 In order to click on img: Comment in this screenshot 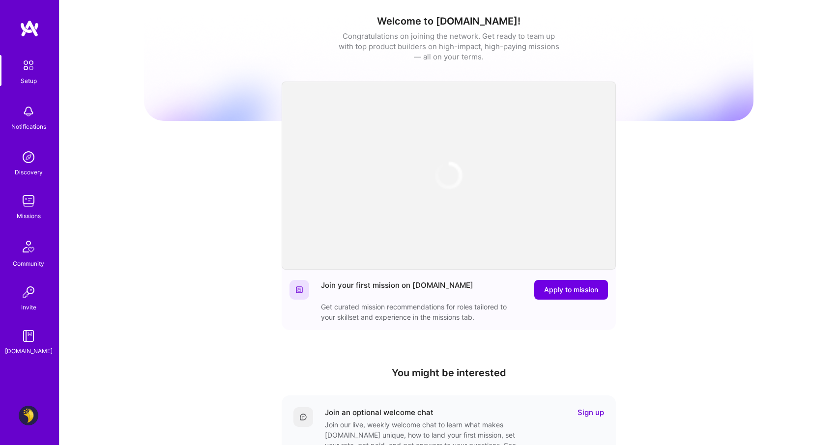, I will do `click(303, 417)`.